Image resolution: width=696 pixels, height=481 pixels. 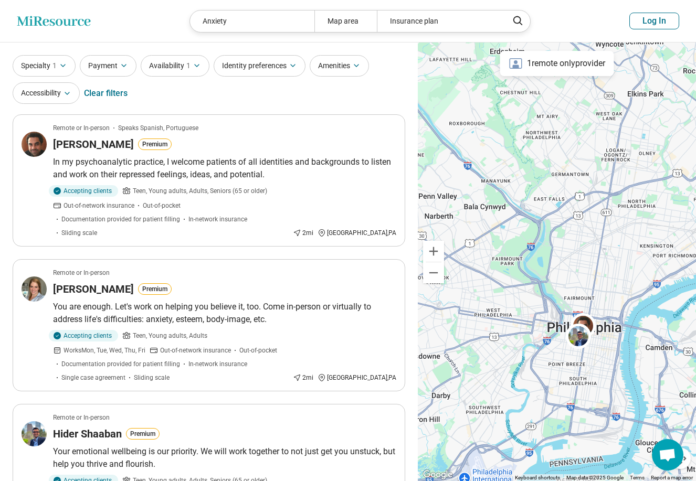 I want to click on div: Open chat, so click(x=668, y=455).